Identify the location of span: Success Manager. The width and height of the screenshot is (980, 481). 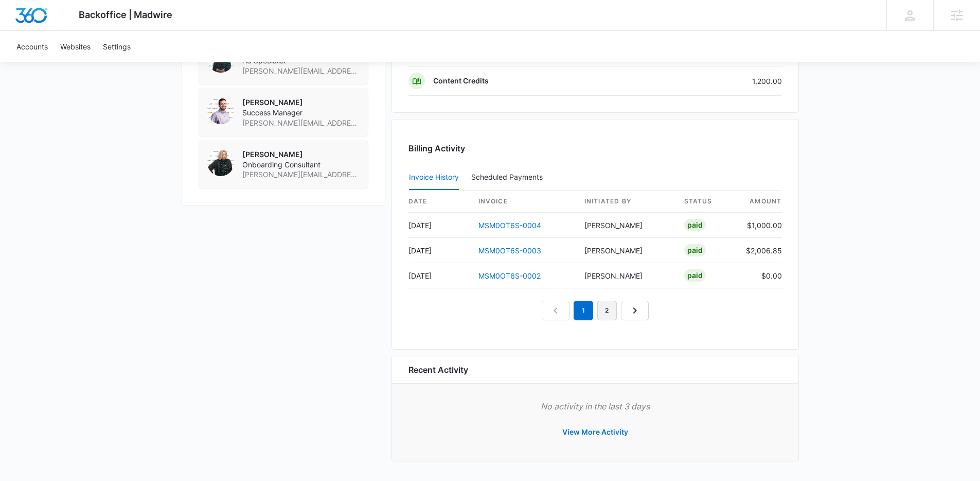
(300, 113).